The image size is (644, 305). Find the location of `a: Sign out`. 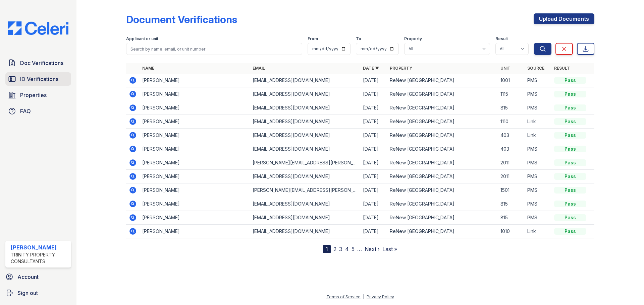

a: Sign out is located at coordinates (38, 293).